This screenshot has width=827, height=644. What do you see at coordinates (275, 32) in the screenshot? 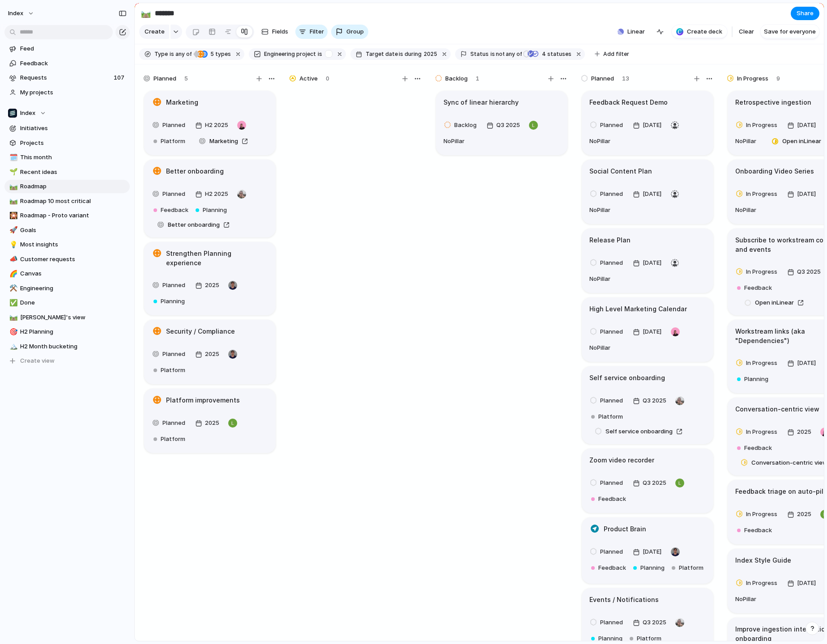
I see `button: Fields` at bounding box center [275, 32].